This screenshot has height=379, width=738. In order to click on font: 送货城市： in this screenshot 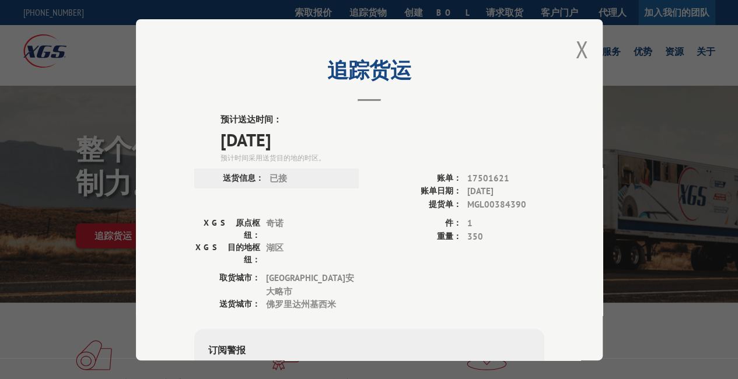, I will do `click(240, 304)`.